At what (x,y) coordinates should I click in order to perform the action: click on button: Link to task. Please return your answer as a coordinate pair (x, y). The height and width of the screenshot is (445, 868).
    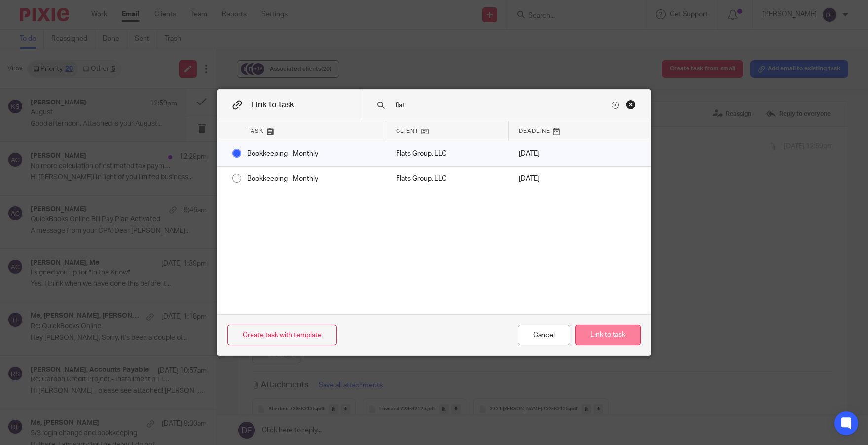
    Looking at the image, I should click on (608, 335).